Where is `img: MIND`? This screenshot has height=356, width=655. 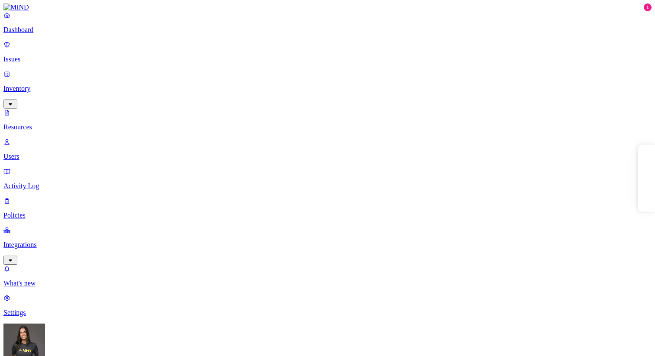 img: MIND is located at coordinates (16, 7).